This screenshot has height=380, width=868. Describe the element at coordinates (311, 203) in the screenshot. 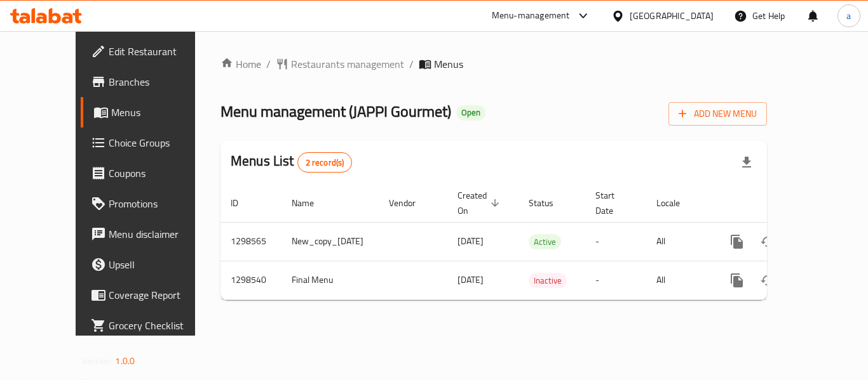

I see `span: Name` at that location.